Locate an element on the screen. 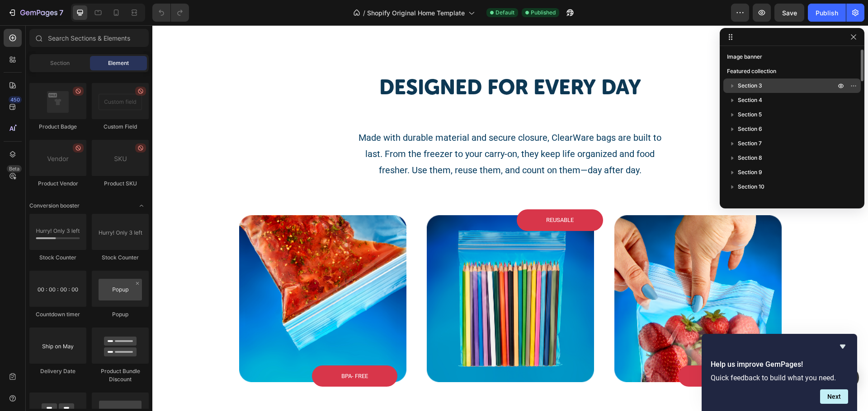  button: <p>reusable</p> is located at coordinates (408, 194).